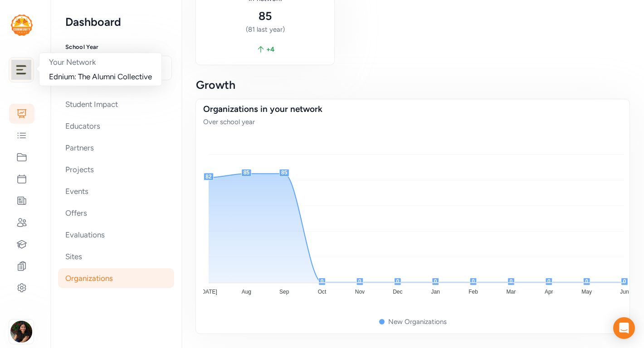  I want to click on div: Open Intercom Messenger, so click(624, 328).